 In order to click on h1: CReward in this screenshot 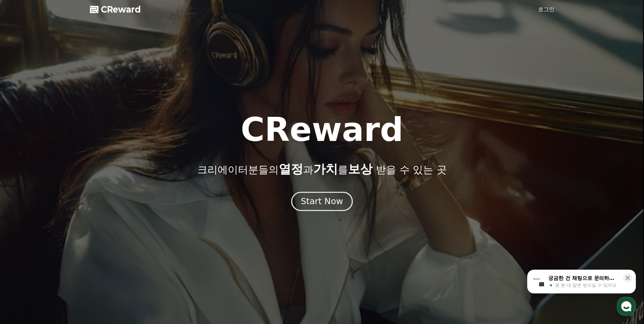, I will do `click(322, 130)`.